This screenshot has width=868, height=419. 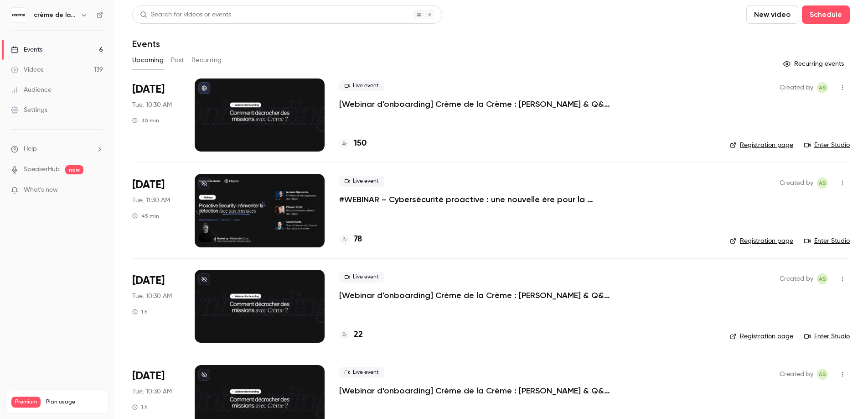 I want to click on button: Recurring events, so click(x=814, y=64).